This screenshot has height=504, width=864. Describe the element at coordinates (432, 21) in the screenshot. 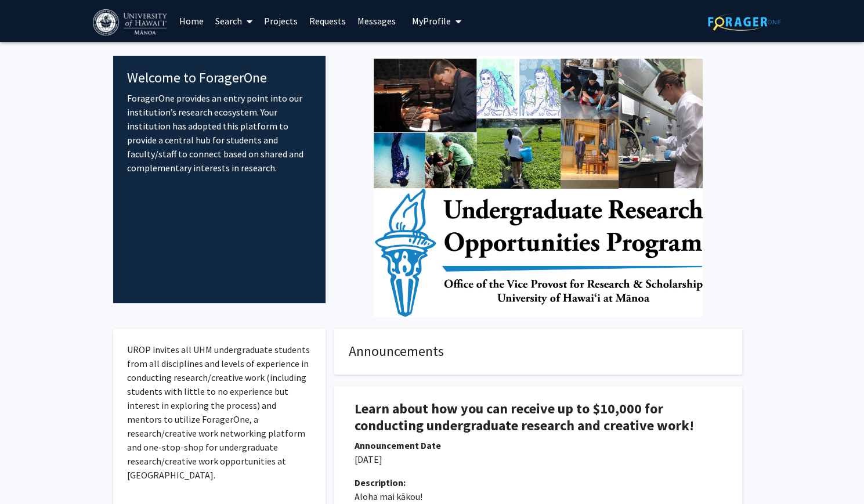

I see `span: My Profile` at that location.